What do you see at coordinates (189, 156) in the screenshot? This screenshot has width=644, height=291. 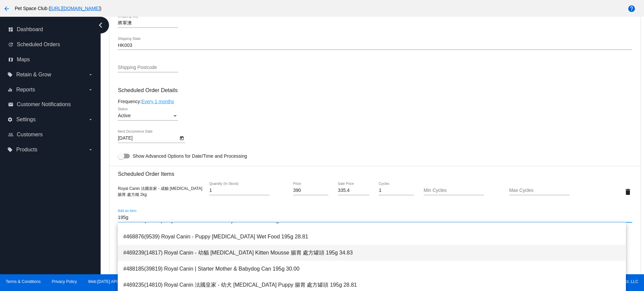 I see `span: Show Advanced Options for Date/Time and Processing` at bounding box center [189, 156].